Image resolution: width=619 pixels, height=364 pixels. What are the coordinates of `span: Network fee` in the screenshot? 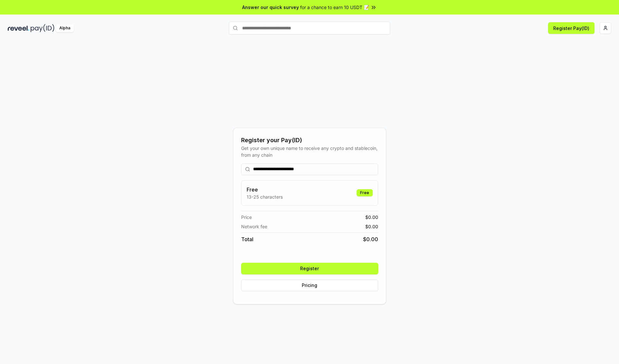 It's located at (255, 226).